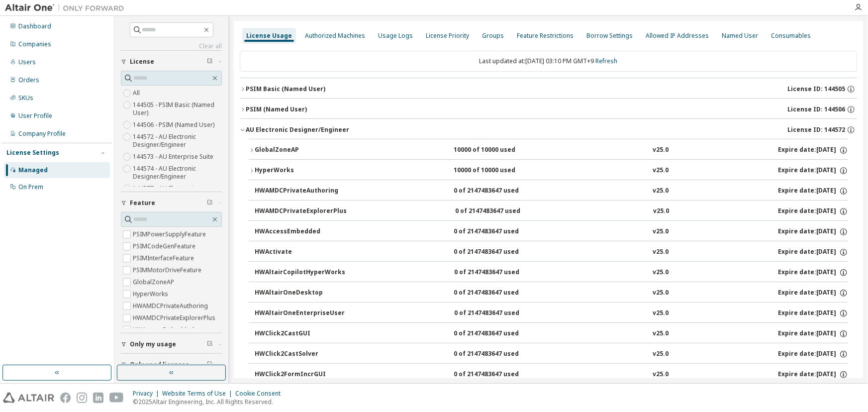 The width and height of the screenshot is (868, 412). I want to click on div: HWAltairOneEnterpriseUser, so click(300, 313).